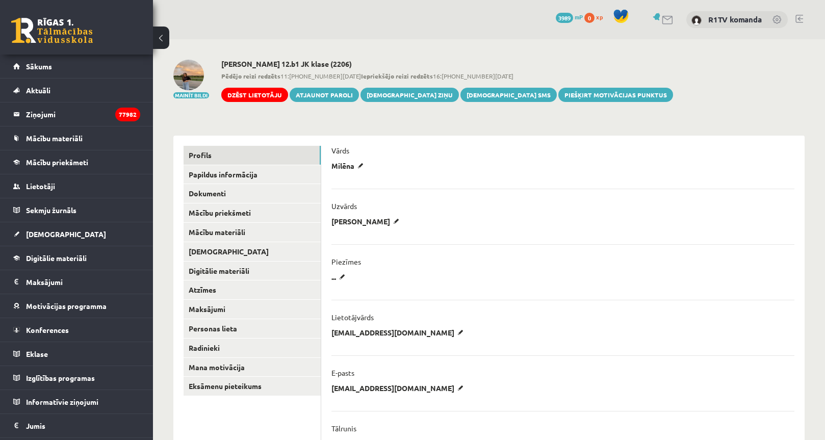  What do you see at coordinates (38, 90) in the screenshot?
I see `span: Aktuāli` at bounding box center [38, 90].